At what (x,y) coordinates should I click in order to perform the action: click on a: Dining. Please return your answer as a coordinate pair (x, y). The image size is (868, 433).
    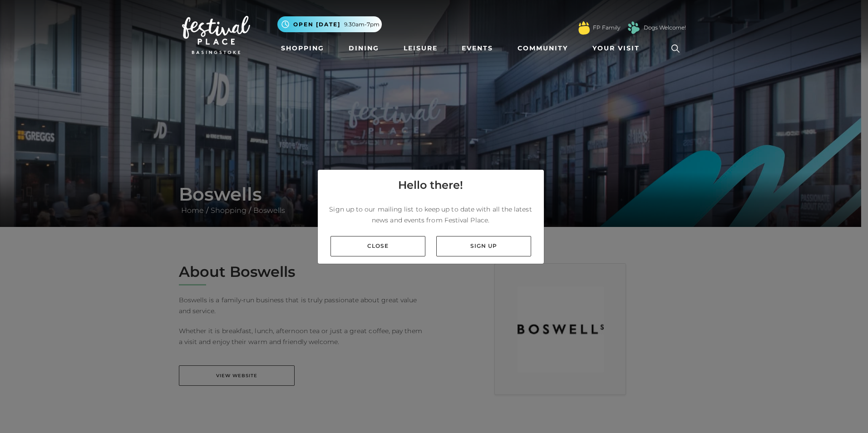
    Looking at the image, I should click on (364, 48).